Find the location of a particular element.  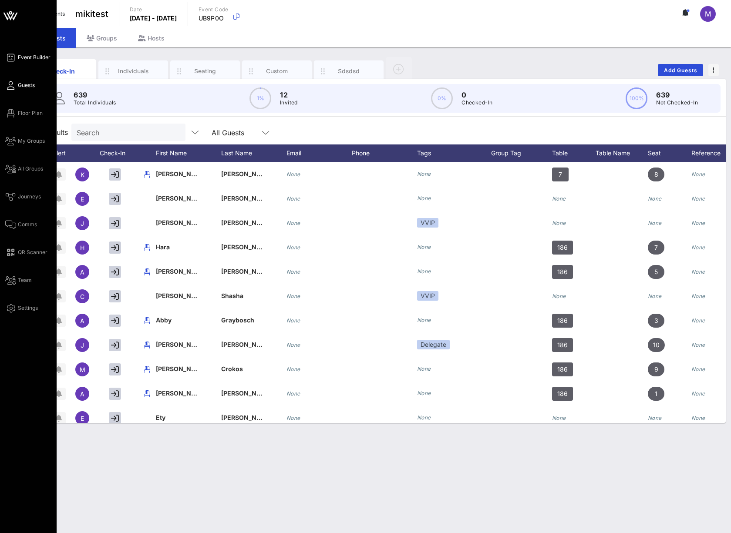

span: 8 is located at coordinates (656, 175).